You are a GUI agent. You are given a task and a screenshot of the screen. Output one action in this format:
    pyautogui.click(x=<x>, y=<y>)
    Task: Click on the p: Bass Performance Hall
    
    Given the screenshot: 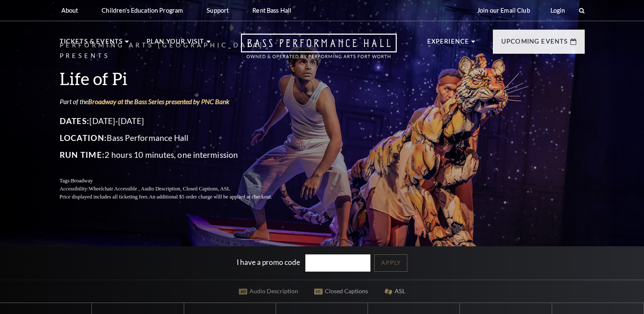 What is the action you would take?
    pyautogui.click(x=176, y=138)
    